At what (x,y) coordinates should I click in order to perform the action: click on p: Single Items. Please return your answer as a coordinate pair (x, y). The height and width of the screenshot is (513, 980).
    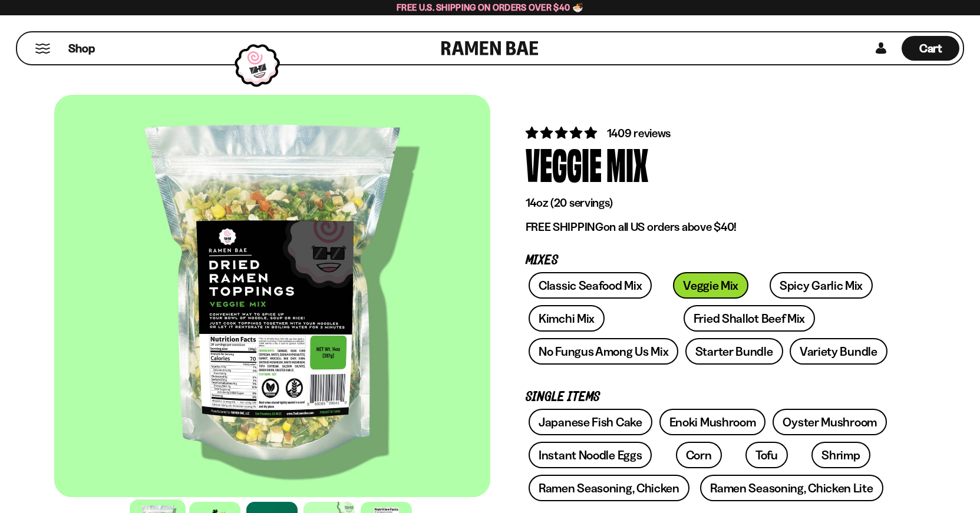
    Looking at the image, I should click on (708, 397).